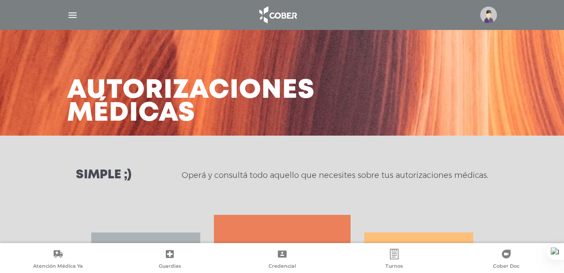 This screenshot has width=564, height=273. I want to click on p: Operá y consultá todo aquello que necesites sobre tus autorizaciones médicas., so click(335, 176).